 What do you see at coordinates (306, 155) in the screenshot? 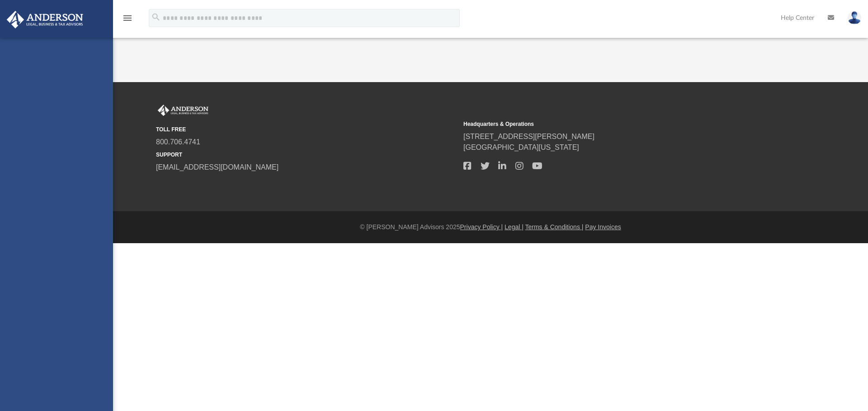
I see `small: SUPPORT` at bounding box center [306, 155].